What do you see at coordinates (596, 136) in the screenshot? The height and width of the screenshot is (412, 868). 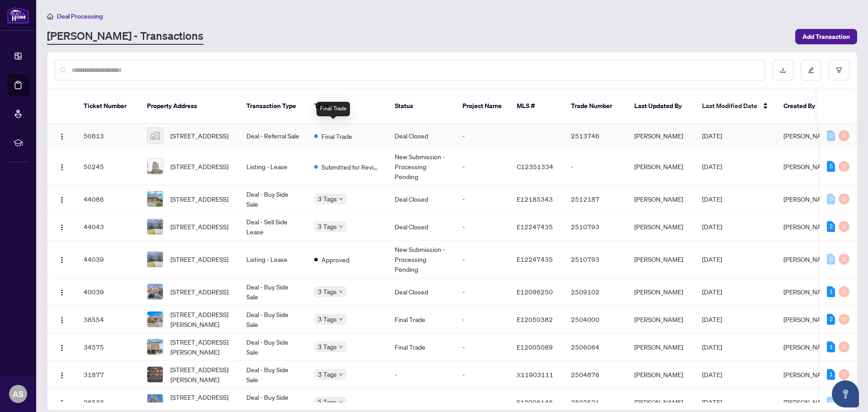 I see `td: 2513746` at bounding box center [596, 136].